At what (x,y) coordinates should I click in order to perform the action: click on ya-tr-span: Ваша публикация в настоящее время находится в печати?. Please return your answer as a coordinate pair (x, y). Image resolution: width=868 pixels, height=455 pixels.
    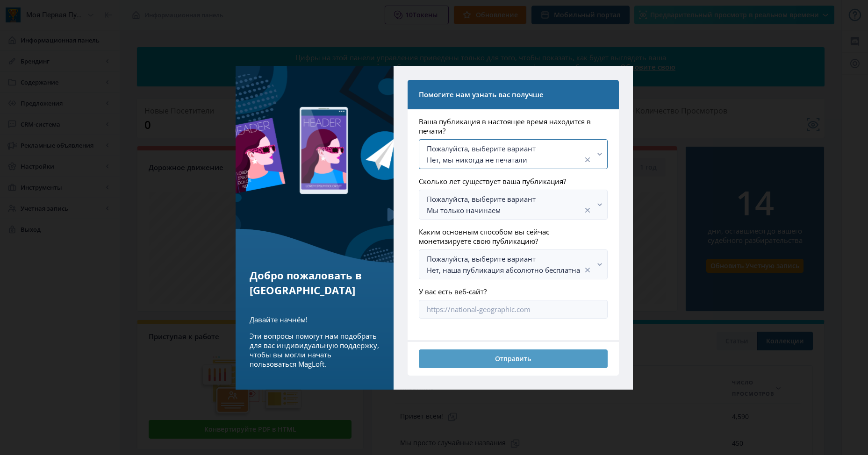
    Looking at the image, I should click on (509, 126).